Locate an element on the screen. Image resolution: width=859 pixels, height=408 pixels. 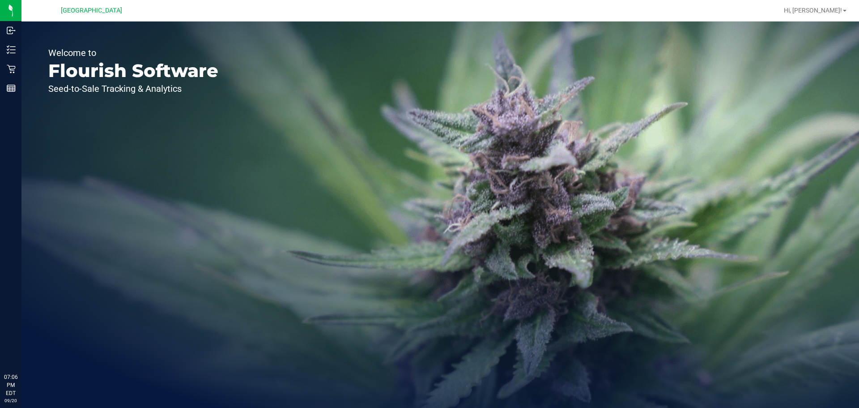
inline-svg: Reports is located at coordinates (11, 88).